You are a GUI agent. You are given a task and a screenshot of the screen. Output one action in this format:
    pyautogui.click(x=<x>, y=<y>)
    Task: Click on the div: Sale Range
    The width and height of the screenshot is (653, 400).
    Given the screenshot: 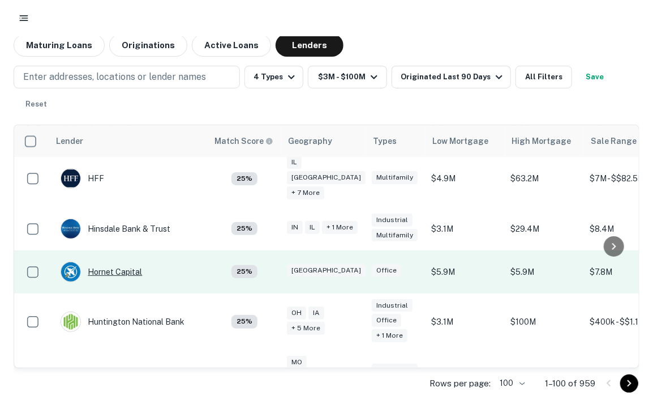 What is the action you would take?
    pyautogui.click(x=614, y=141)
    